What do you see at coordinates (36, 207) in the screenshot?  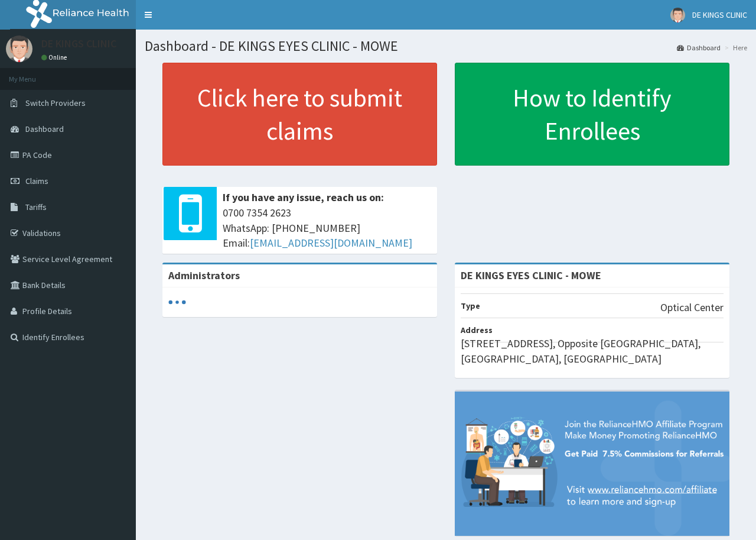 I see `span: Tariffs` at bounding box center [36, 207].